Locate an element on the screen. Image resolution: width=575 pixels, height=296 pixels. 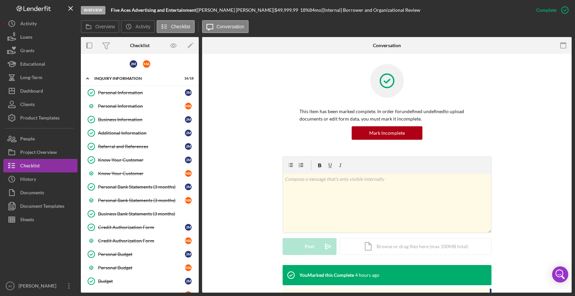
text: IN is located at coordinates (10, 286).